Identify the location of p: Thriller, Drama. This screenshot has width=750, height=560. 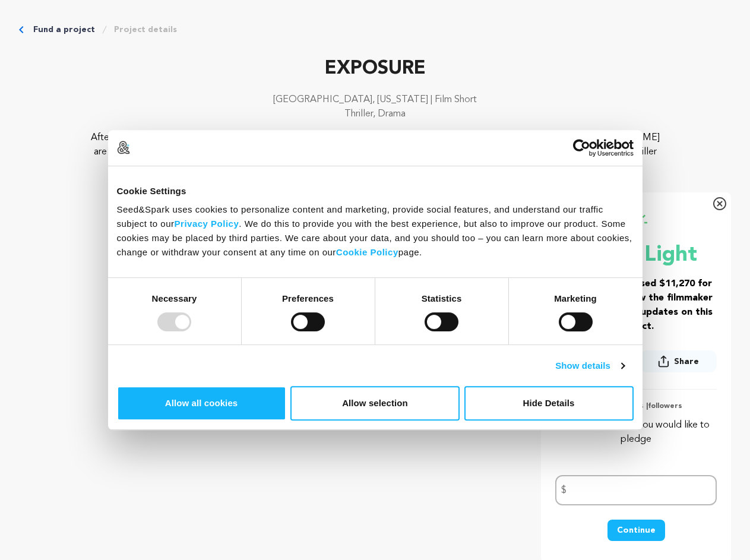
(375, 114).